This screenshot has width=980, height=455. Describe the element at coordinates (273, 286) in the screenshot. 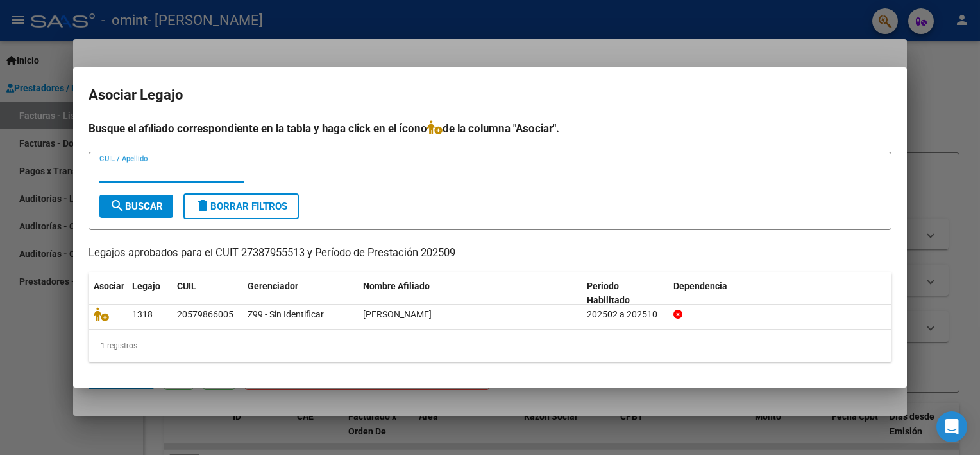

I see `span: Gerenciador` at that location.